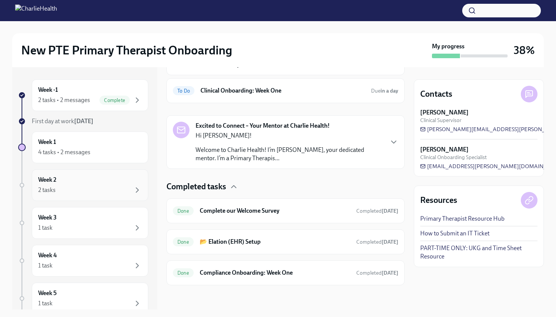 This screenshot has width=556, height=317. I want to click on h6: Week 1, so click(47, 142).